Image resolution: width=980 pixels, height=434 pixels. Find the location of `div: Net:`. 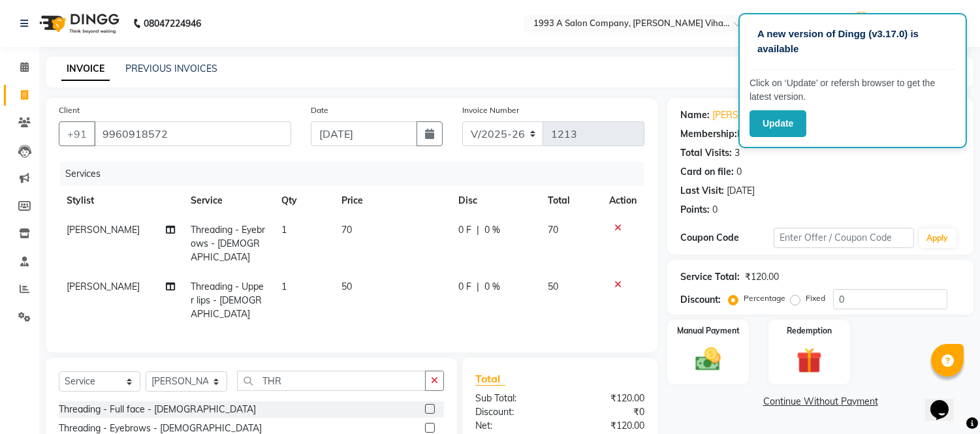

div: Net: is located at coordinates (512, 426).